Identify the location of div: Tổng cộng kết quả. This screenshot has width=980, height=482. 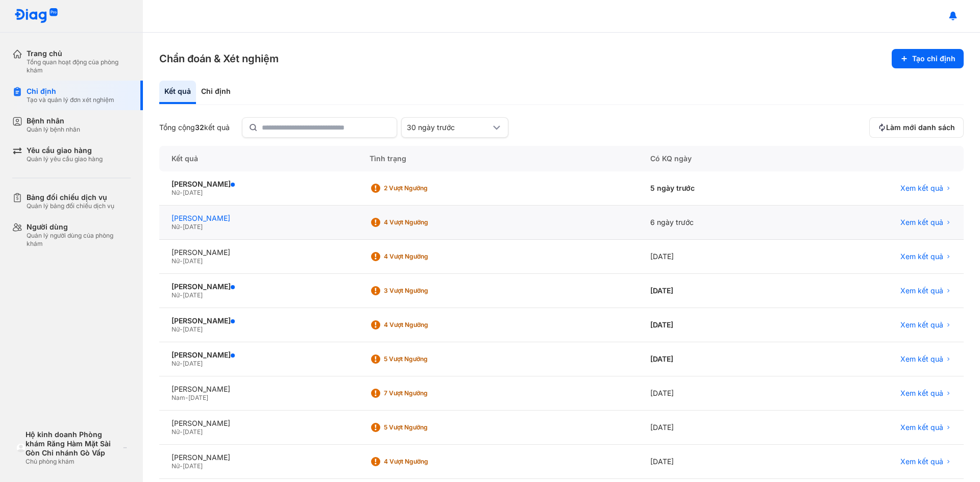
(194, 127).